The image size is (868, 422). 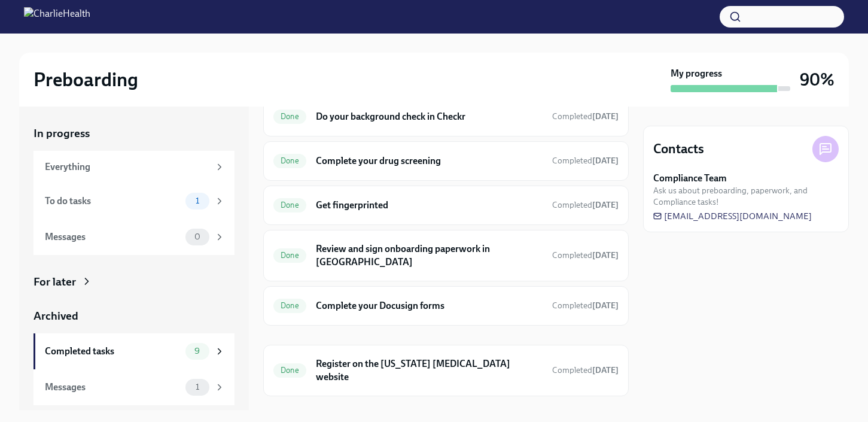 I want to click on strong: My progress, so click(x=697, y=74).